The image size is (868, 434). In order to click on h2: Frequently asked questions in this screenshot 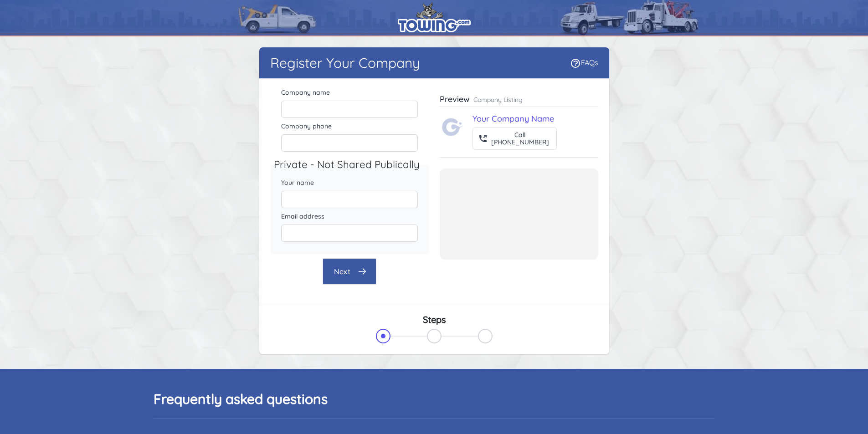, I will do `click(434, 399)`.